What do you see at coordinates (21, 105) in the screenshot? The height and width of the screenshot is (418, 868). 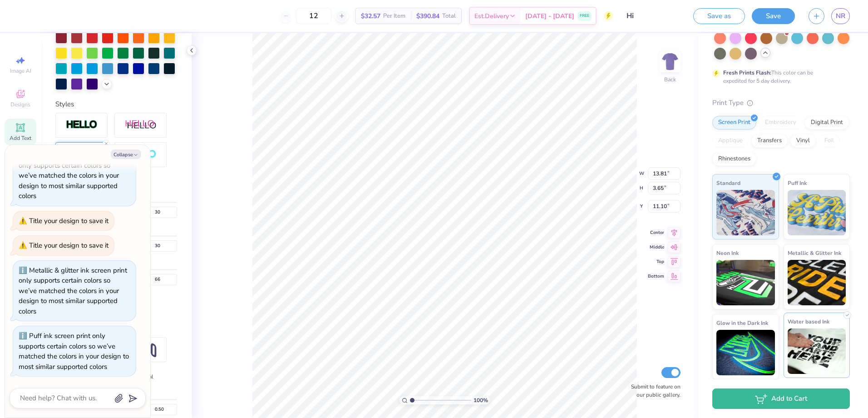 I see `span: Designs` at bounding box center [21, 105].